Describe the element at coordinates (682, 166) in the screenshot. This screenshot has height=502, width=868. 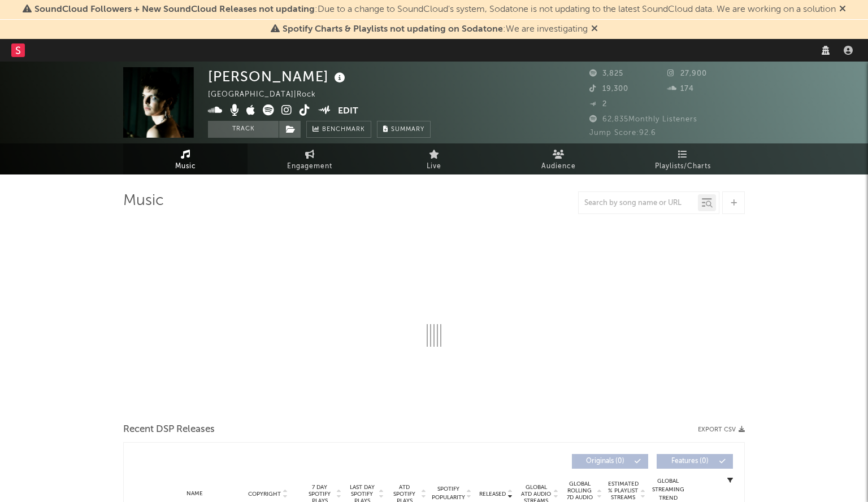
I see `span: Playlists/Charts` at that location.